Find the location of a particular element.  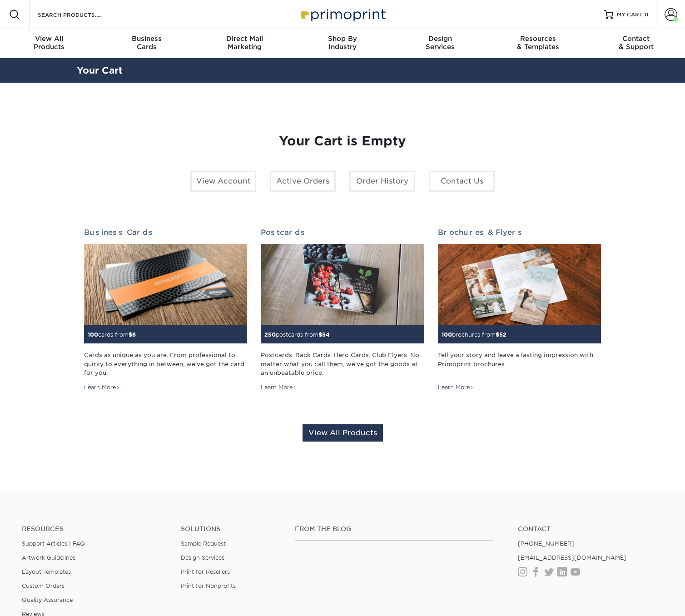

a: Sample Request is located at coordinates (203, 543).